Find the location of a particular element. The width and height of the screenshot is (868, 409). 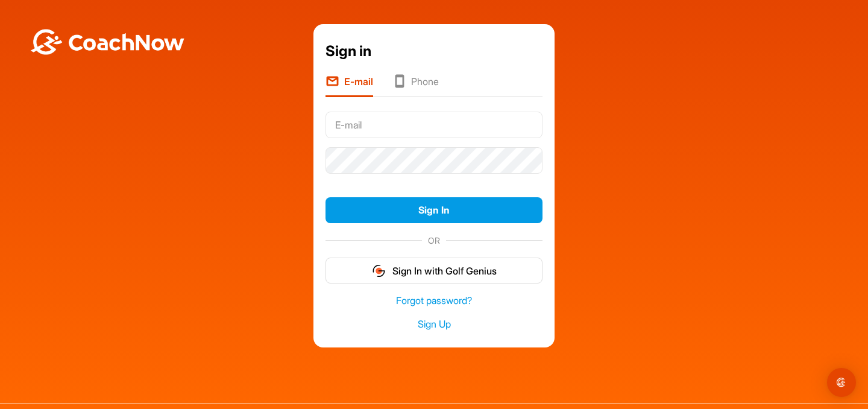

span: OR is located at coordinates (434, 240).